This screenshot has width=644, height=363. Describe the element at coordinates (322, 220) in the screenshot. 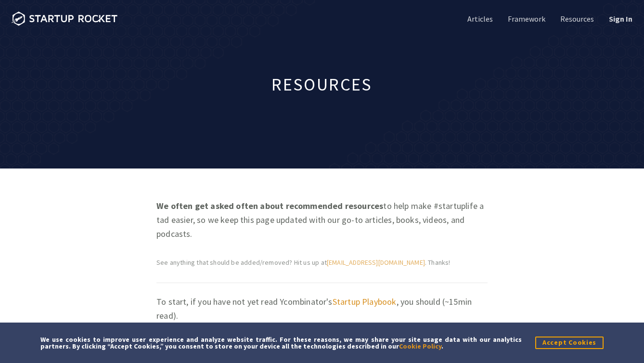

I see `p: to help make #startuplife a tad easier, so we keep this page updated with our go-to articles, boo...` at that location.